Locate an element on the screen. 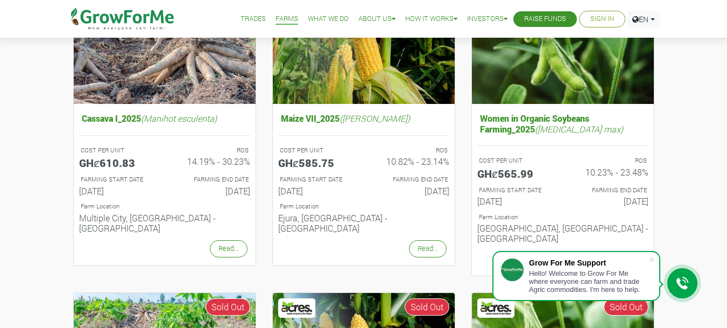  h6: 10.23% - 23.48% is located at coordinates (610, 172).